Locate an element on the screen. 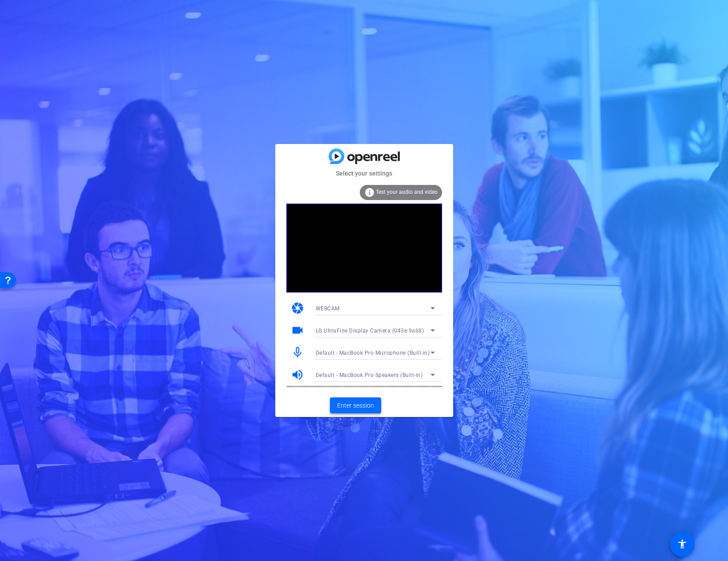 This screenshot has width=728, height=561. mat-icon: mic_none is located at coordinates (298, 352).